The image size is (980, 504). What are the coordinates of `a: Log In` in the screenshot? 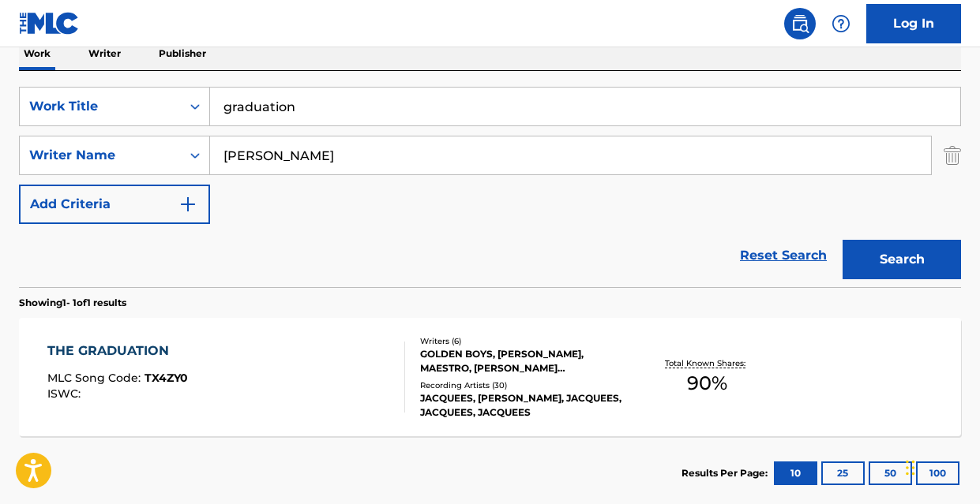 It's located at (913, 23).